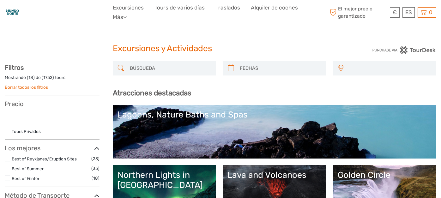  What do you see at coordinates (48, 77) in the screenshot?
I see `label: 1752` at bounding box center [48, 77].